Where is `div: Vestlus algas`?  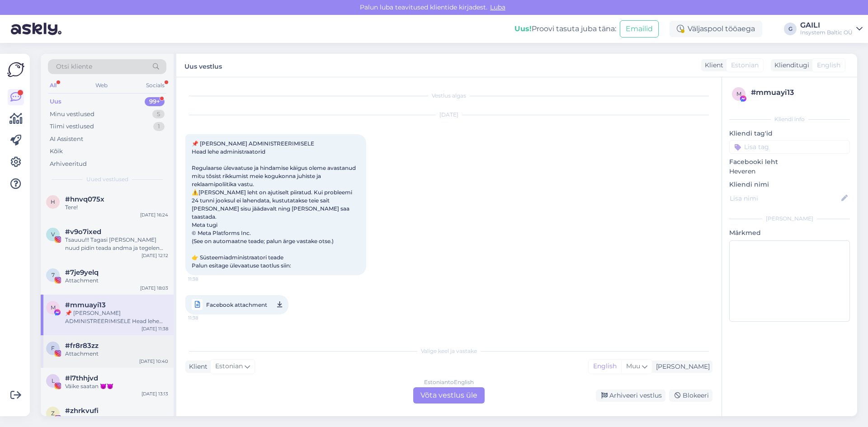
div: Vestlus algas is located at coordinates (449, 96).